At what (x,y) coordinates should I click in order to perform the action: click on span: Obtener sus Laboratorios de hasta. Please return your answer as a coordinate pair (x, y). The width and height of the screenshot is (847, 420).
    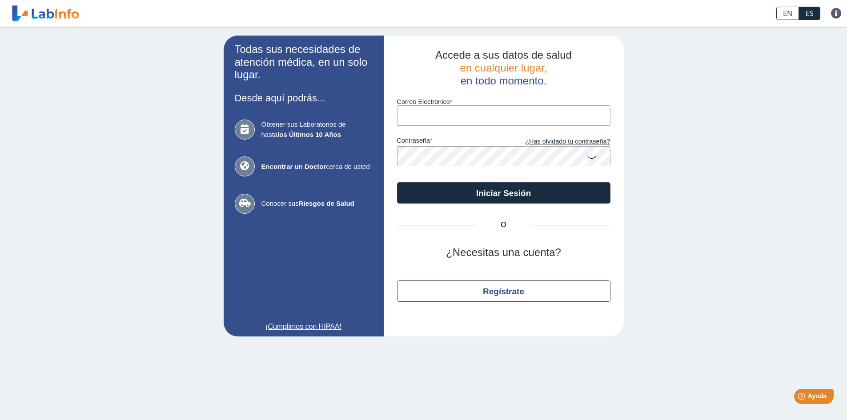
    Looking at the image, I should click on (317, 129).